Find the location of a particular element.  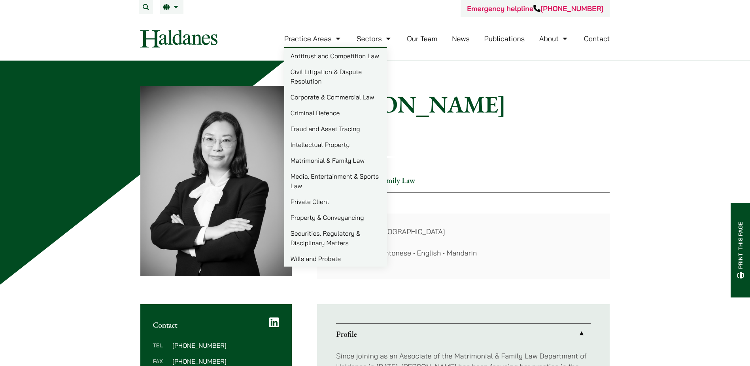

a: Criminal Defence is located at coordinates (336, 113).